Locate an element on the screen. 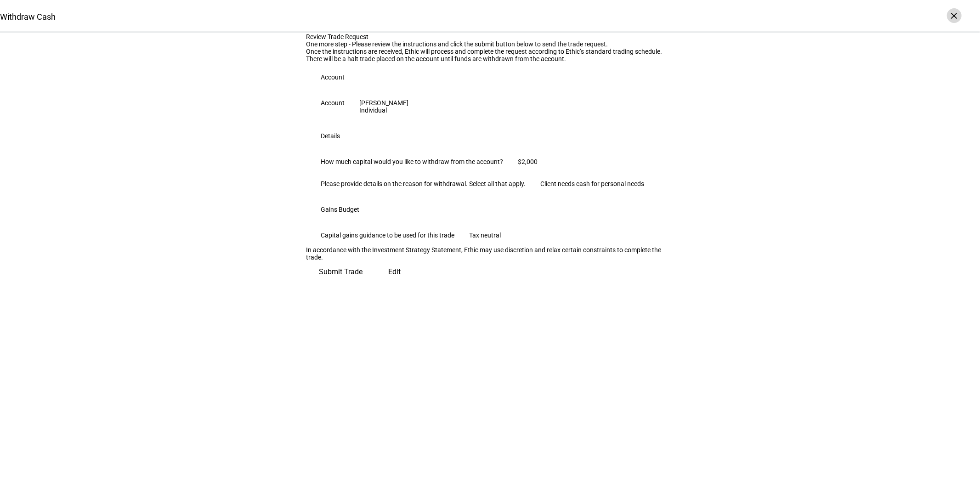 The width and height of the screenshot is (980, 486). div: Details is located at coordinates (331, 136).